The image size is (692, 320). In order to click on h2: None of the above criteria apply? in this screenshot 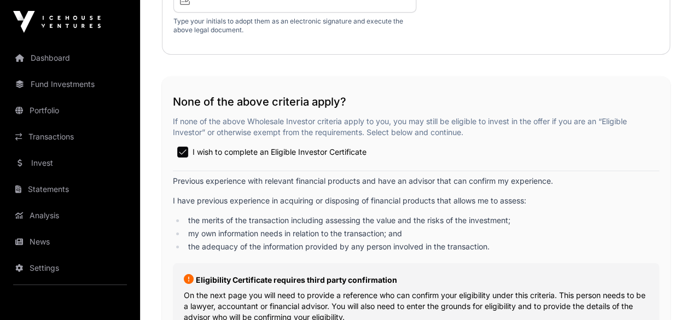, I will do `click(416, 102)`.